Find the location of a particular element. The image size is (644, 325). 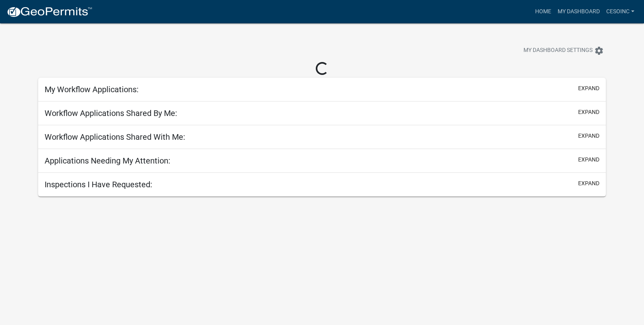

a: CESOINC is located at coordinates (620, 11).